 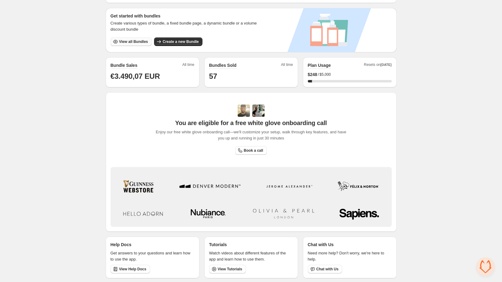 What do you see at coordinates (228, 269) in the screenshot?
I see `a: View Tutorials` at bounding box center [228, 269].